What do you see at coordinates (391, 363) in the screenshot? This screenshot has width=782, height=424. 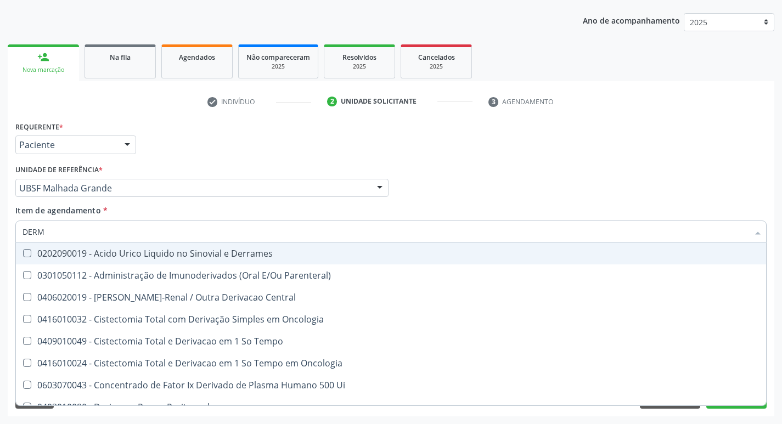 I see `div: 0416010024 - Cistectomia Total e Derivacao em 1 So Tempo em Oncologia` at bounding box center [391, 363].